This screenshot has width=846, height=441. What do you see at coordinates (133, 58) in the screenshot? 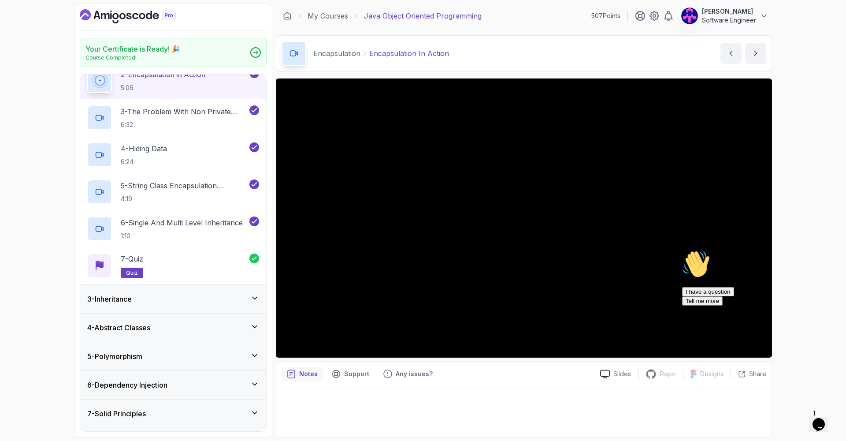
I see `p: Course Completed!` at bounding box center [133, 58].